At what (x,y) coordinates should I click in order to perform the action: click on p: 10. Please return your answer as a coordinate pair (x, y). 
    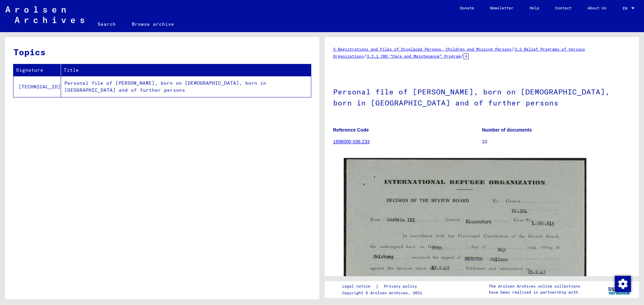
    Looking at the image, I should click on (556, 142).